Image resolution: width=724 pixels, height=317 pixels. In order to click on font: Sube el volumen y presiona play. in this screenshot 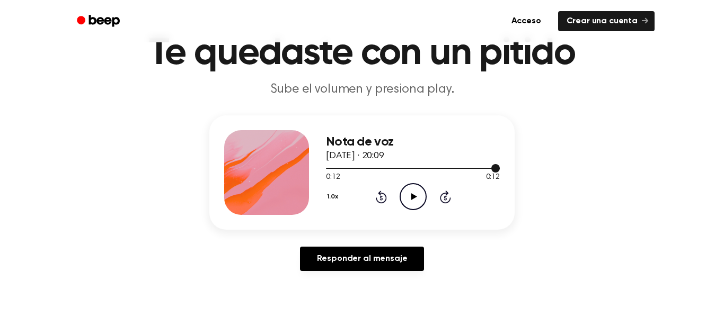, I will do `click(362, 90)`.